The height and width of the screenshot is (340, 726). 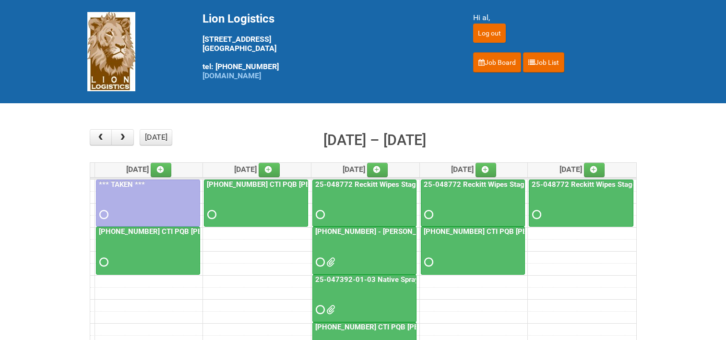 I want to click on span: 25-047392-01-03 JNF.DOC 25-047392-01-03 - MDN.xlsx, so click(x=330, y=309).